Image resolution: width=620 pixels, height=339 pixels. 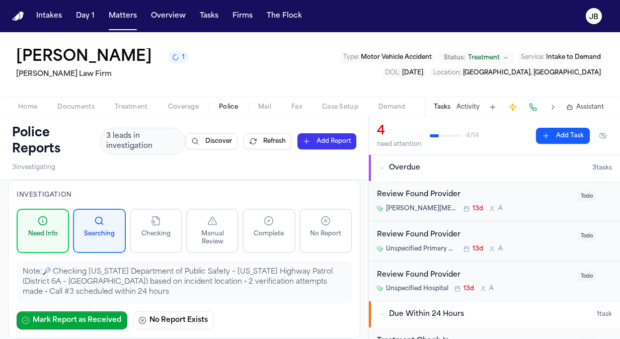 What do you see at coordinates (399, 131) in the screenshot?
I see `div: 4` at bounding box center [399, 131].